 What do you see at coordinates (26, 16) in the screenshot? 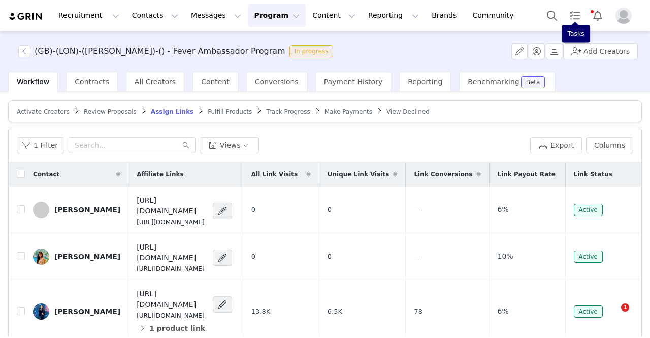
I see `a: grin logo` at bounding box center [26, 16].